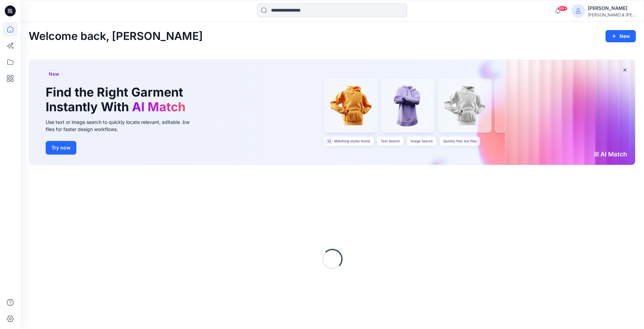 This screenshot has width=644, height=329. What do you see at coordinates (621, 36) in the screenshot?
I see `button: New` at bounding box center [621, 36].